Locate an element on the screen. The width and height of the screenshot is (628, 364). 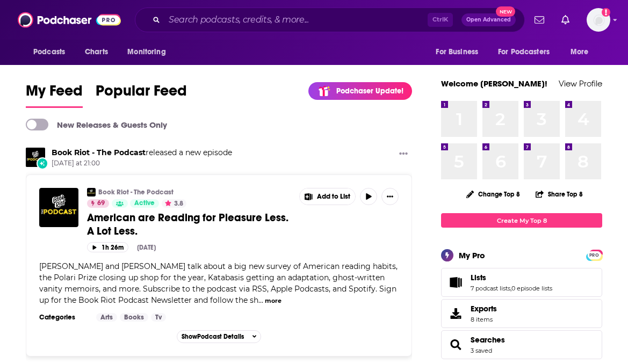
a: 3 saved is located at coordinates (481, 351).